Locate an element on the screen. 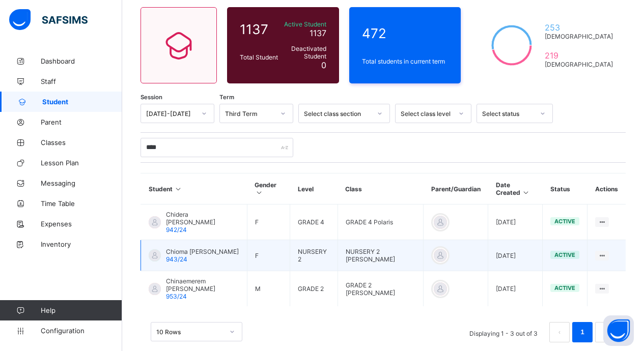  div: Select status is located at coordinates (508, 114).